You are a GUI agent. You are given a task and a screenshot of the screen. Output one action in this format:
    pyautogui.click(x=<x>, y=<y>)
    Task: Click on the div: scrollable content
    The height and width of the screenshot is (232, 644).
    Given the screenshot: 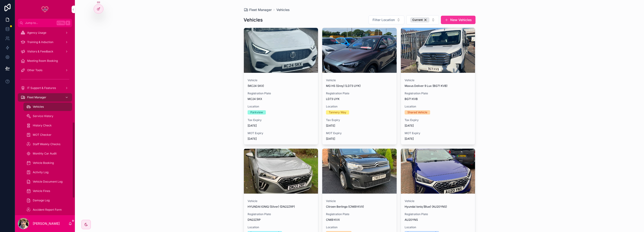 What is the action you would take?
    pyautogui.click(x=45, y=121)
    